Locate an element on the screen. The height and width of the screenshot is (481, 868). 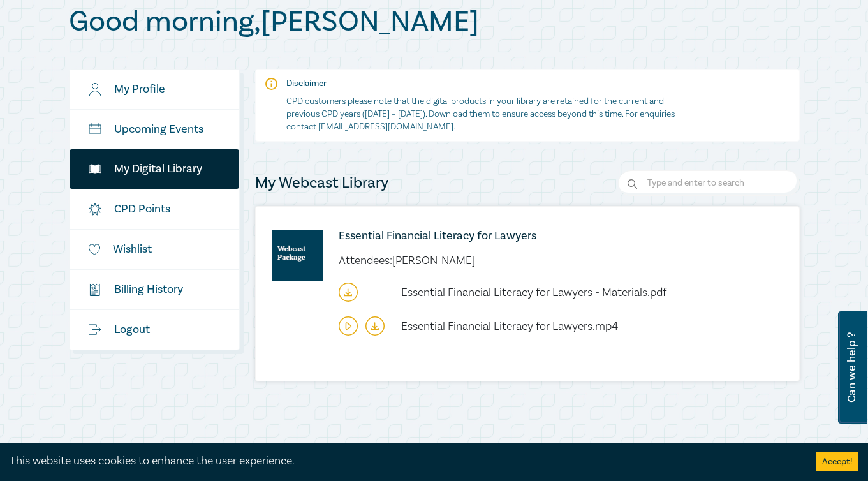
a: Essential Financial Literacy for Lawyers is located at coordinates (531, 236).